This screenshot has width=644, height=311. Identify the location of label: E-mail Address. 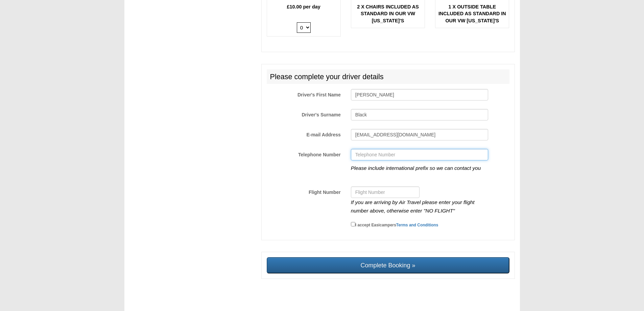
(304, 133).